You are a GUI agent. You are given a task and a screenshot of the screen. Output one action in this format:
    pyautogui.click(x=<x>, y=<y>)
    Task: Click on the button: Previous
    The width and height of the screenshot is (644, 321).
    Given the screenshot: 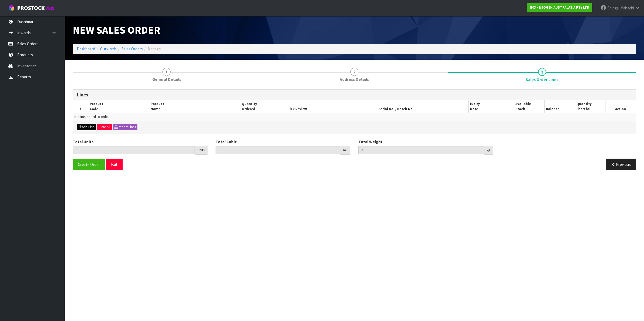 What is the action you would take?
    pyautogui.click(x=621, y=164)
    